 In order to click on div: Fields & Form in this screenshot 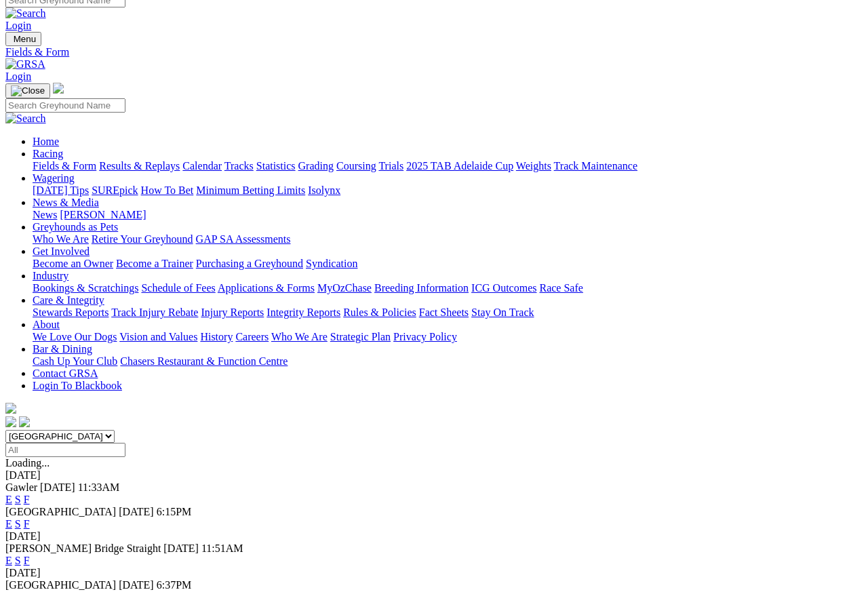, I will do `click(434, 52)`.